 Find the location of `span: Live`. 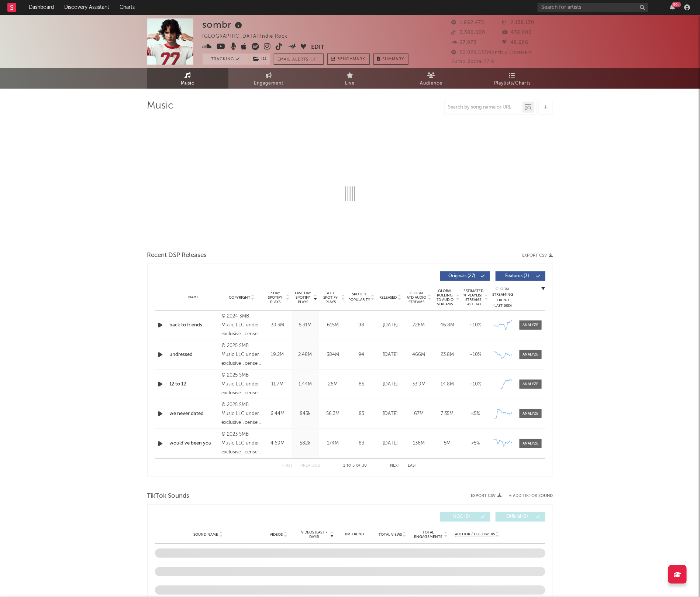

span: Live is located at coordinates (350, 84).